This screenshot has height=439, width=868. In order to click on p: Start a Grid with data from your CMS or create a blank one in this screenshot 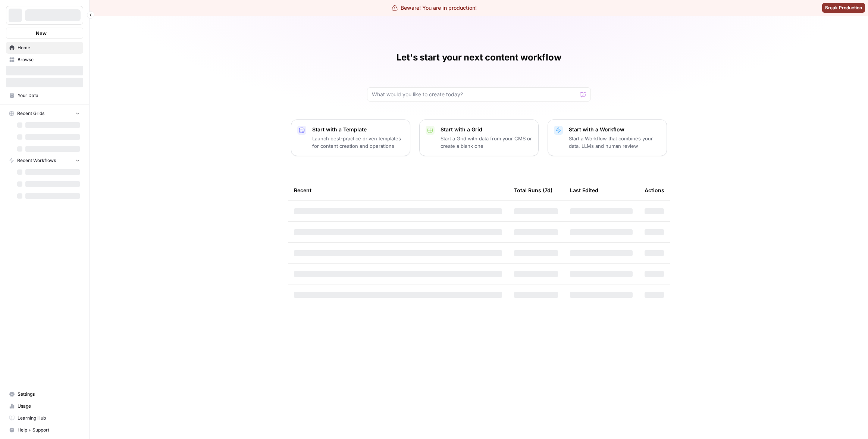, I will do `click(486, 142)`.